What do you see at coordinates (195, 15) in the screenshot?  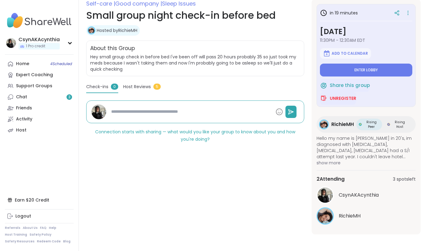 I see `h1: Small group night check-in before bed` at bounding box center [195, 15].